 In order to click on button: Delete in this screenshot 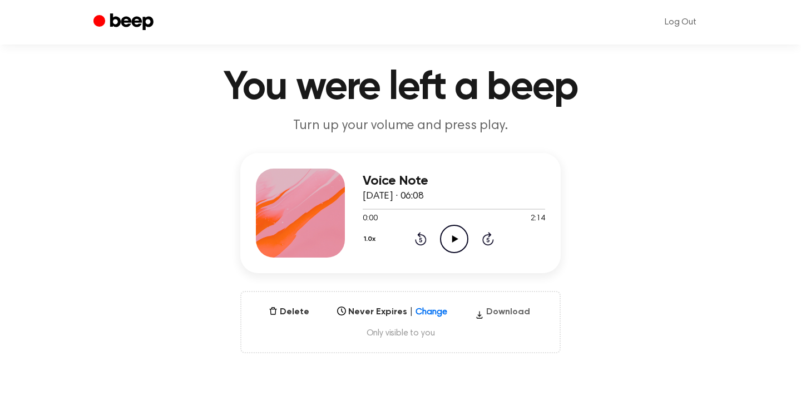, I will do `click(289, 312)`.